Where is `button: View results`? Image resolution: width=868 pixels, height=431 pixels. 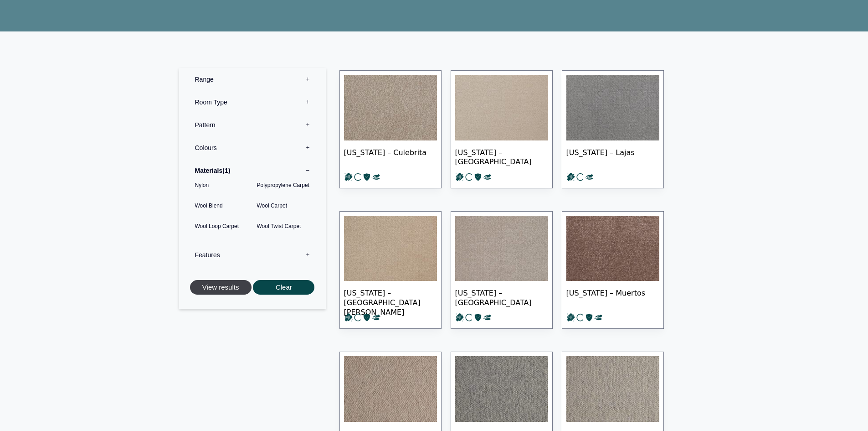 button: View results is located at coordinates (220, 288).